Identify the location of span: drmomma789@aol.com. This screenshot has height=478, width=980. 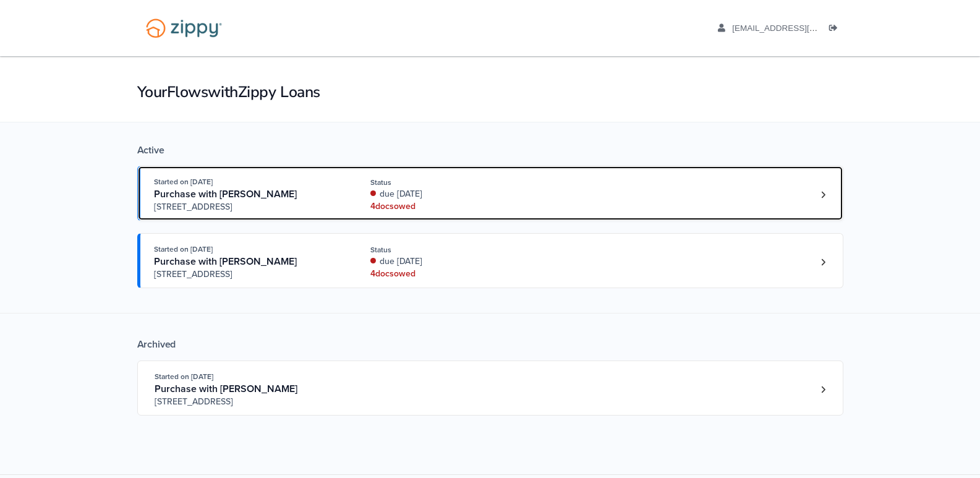
(803, 28).